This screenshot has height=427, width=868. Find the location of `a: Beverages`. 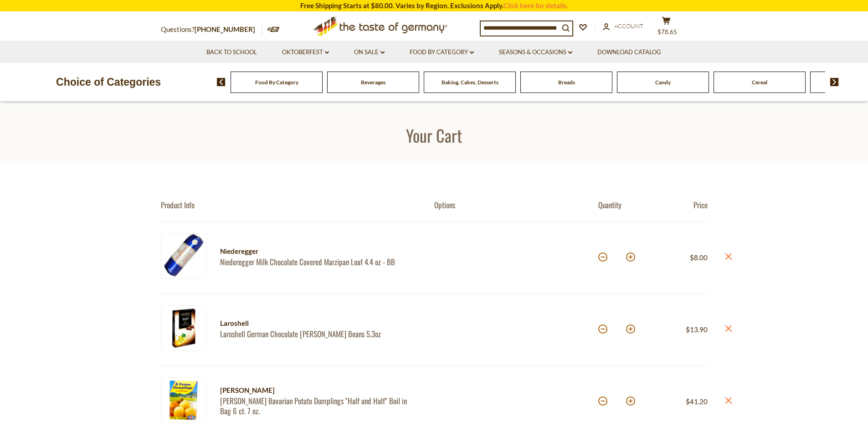

a: Beverages is located at coordinates (373, 82).